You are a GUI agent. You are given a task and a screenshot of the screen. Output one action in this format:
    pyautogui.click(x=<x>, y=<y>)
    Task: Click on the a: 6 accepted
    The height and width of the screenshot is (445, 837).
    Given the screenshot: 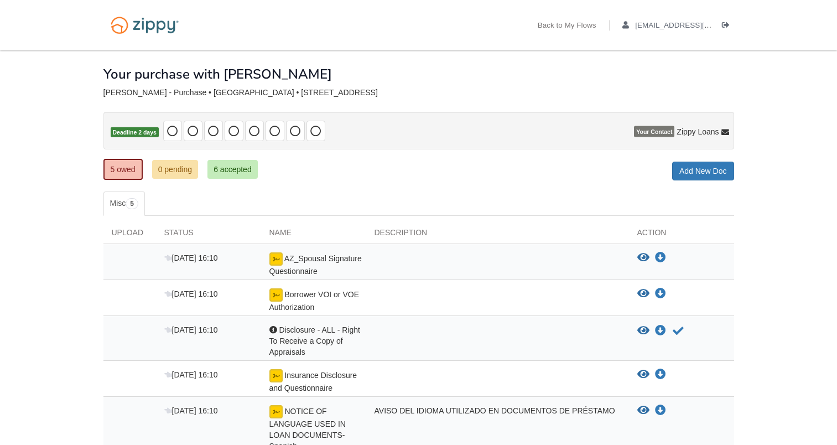 What is the action you would take?
    pyautogui.click(x=232, y=169)
    